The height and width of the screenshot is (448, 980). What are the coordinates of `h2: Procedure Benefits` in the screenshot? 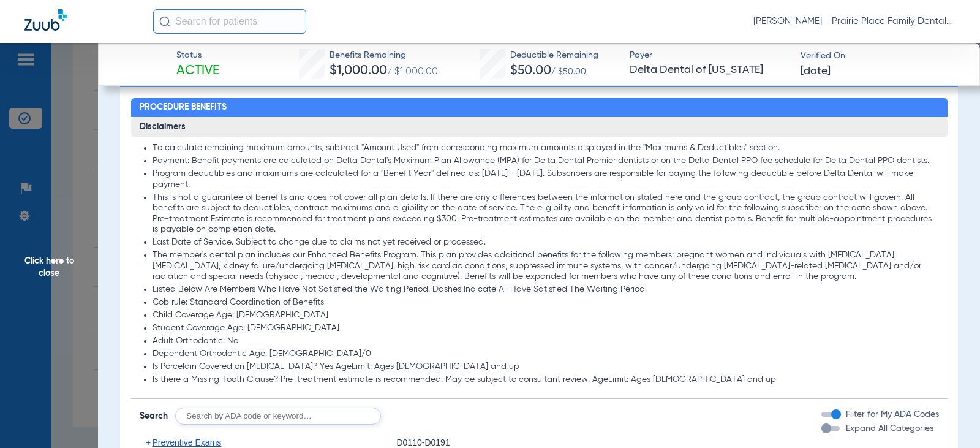 It's located at (539, 108).